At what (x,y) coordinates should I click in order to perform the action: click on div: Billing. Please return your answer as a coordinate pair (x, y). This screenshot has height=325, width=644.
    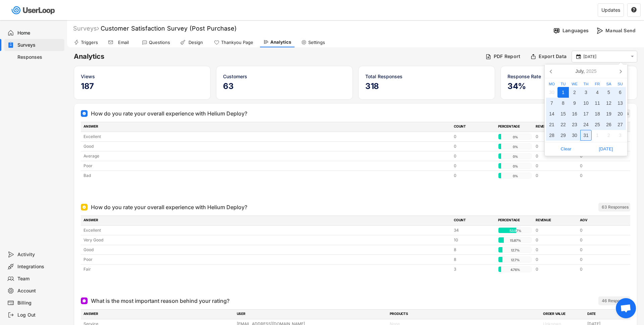
    Looking at the image, I should click on (40, 303).